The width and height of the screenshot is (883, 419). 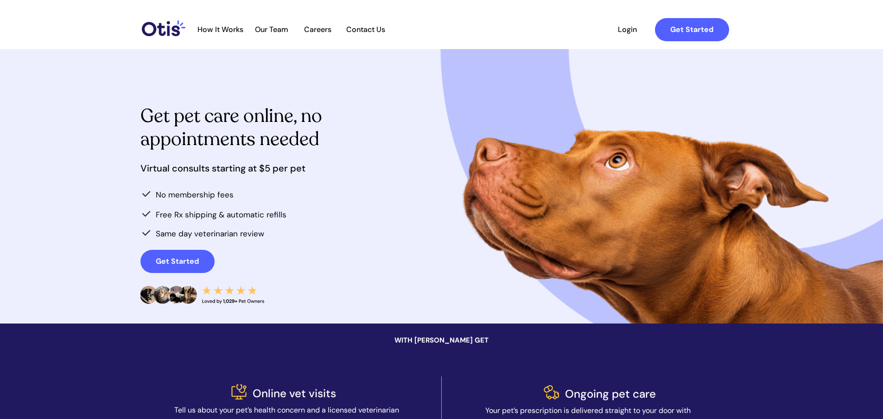 I want to click on span: Ongoing pet care, so click(x=610, y=393).